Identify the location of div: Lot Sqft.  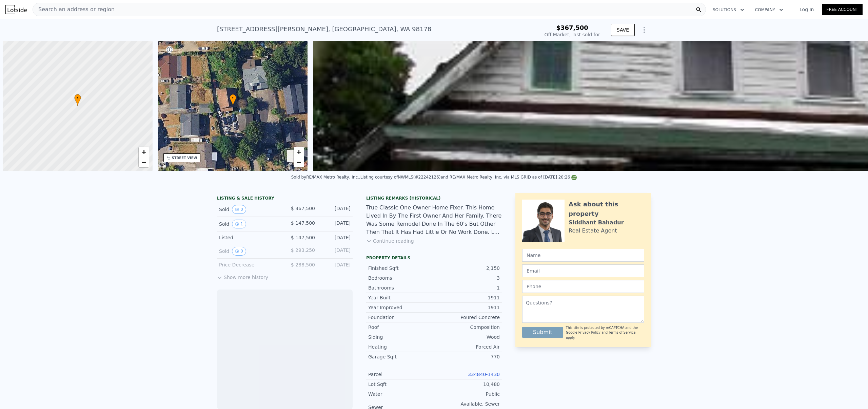
(401, 384).